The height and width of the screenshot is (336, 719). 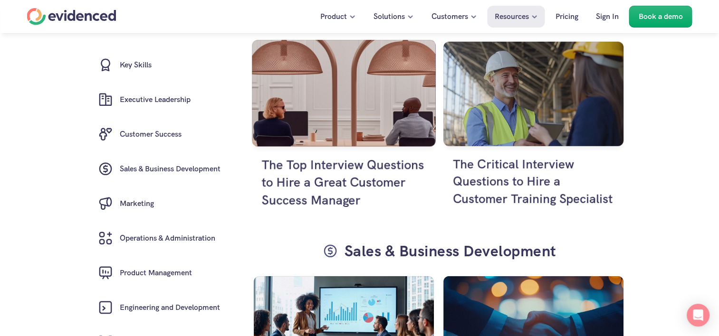 What do you see at coordinates (533, 182) in the screenshot?
I see `h4: The Critical Interview Questions to Hire a Customer Training Specialist` at bounding box center [533, 182].